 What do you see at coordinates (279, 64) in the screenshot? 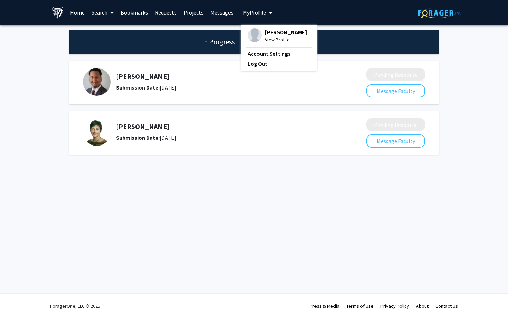
I see `a: Log Out` at bounding box center [279, 64].